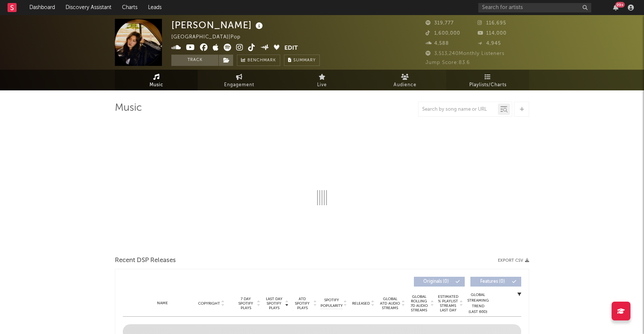 This screenshot has width=644, height=334. I want to click on span: Jump Score: 83.6, so click(448, 63).